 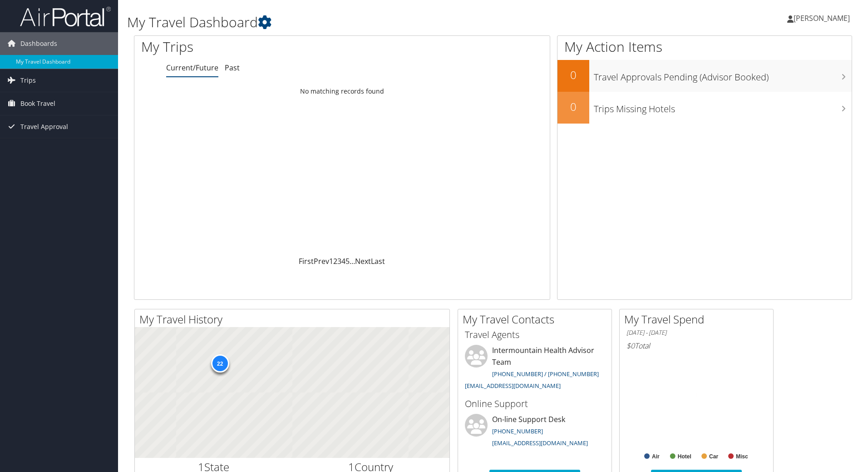 What do you see at coordinates (255, 46) in the screenshot?
I see `h1: My Trips` at bounding box center [255, 46].